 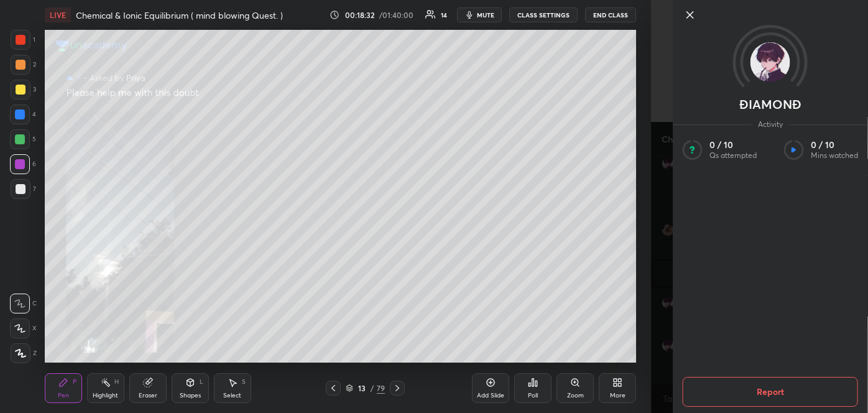 I want to click on div: 5, so click(x=23, y=140).